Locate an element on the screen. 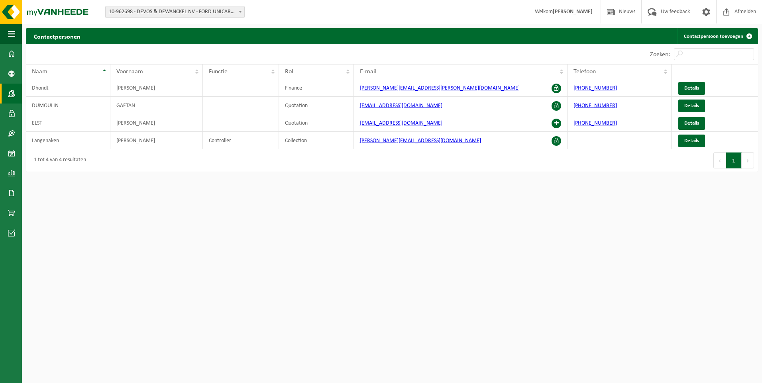  span: E-mail is located at coordinates (368, 72).